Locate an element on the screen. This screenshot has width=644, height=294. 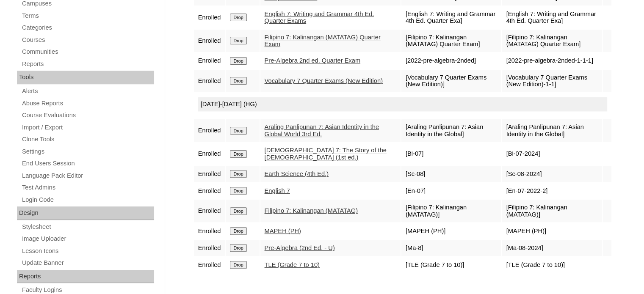
a: Import / Export is located at coordinates (88, 127).